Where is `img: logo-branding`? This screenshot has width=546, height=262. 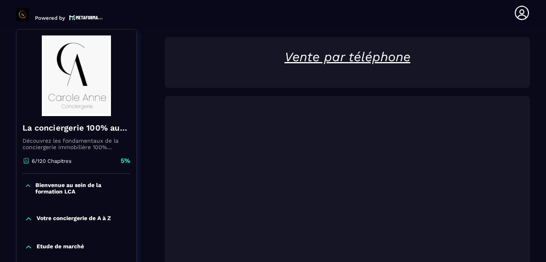 img: logo-branding is located at coordinates (23, 14).